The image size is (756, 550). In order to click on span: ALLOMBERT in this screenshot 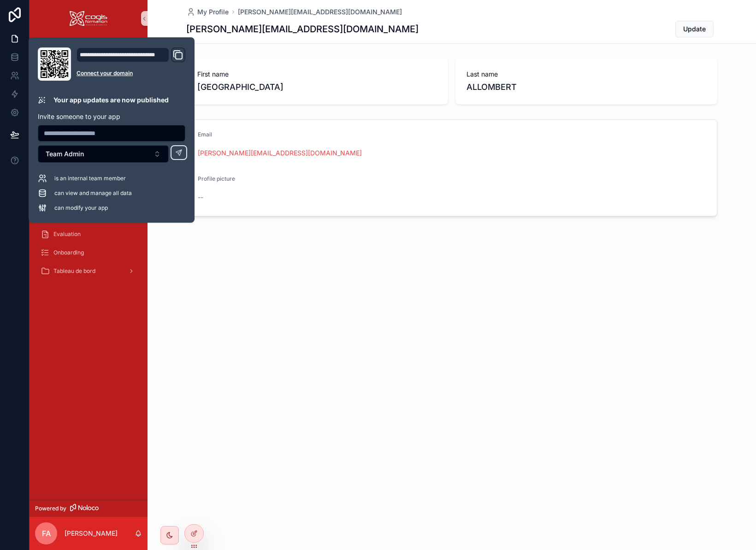, I will do `click(587, 87)`.